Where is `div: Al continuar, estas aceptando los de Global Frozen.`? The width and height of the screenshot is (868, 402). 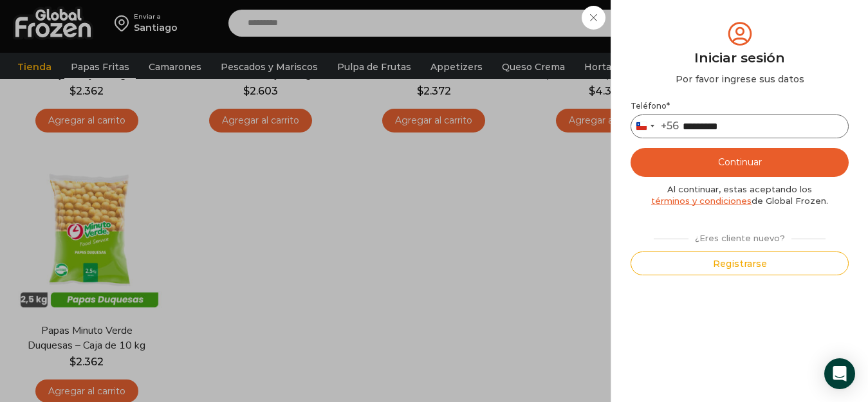
div: Al continuar, estas aceptando los de Global Frozen. is located at coordinates (739, 195).